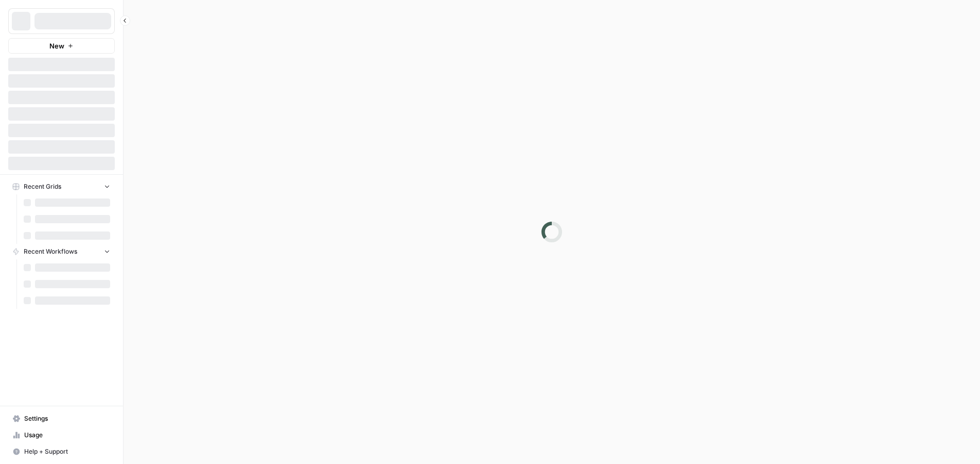 The width and height of the screenshot is (980, 464). I want to click on span: Help + Support, so click(67, 451).